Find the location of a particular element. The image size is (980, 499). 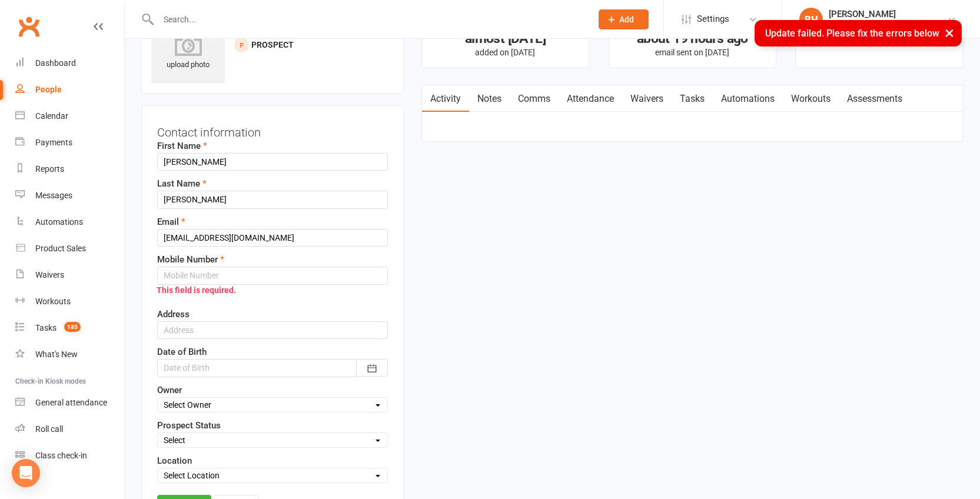

div: BH is located at coordinates (811, 19).